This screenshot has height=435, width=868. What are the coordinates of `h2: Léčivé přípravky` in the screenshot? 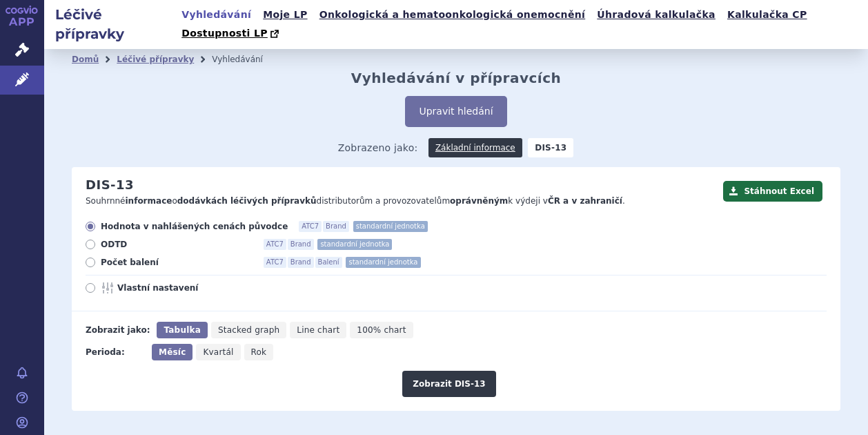 It's located at (110, 24).